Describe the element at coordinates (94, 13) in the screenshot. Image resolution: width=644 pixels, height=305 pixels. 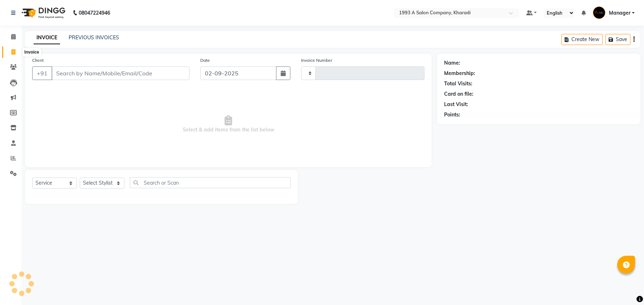
I see `b: 08047224946` at that location.